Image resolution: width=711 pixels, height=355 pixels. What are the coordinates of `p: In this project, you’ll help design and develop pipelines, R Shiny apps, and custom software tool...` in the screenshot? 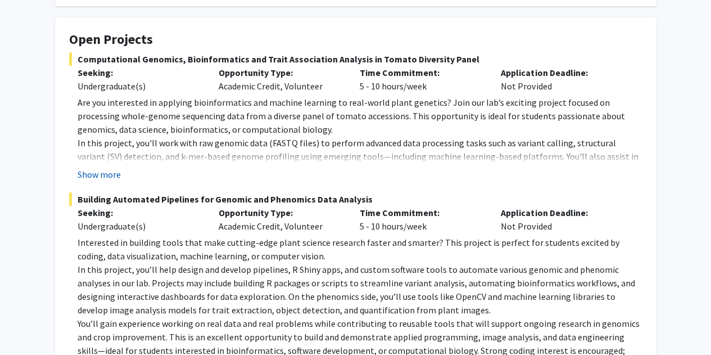 It's located at (360, 289).